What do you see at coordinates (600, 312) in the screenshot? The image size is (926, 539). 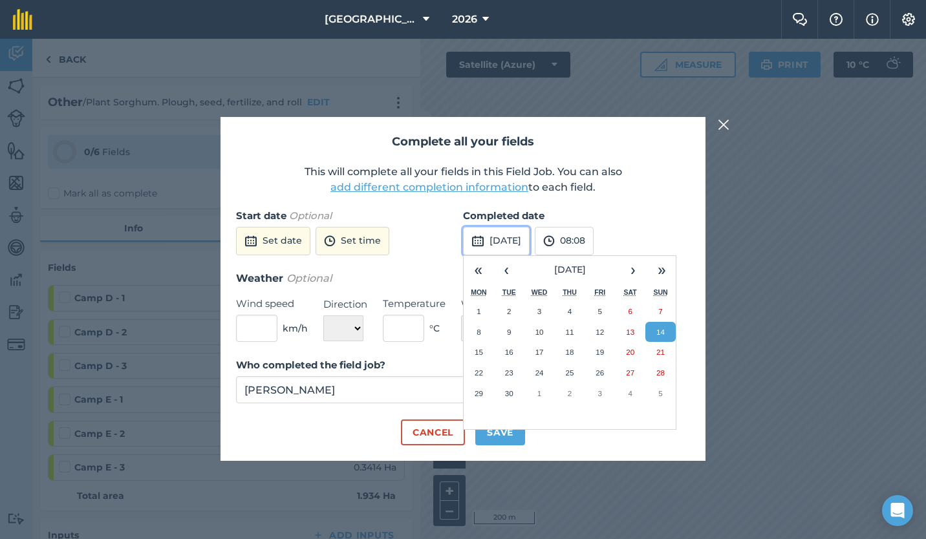 I see `button: 5 September 2025` at bounding box center [600, 312].